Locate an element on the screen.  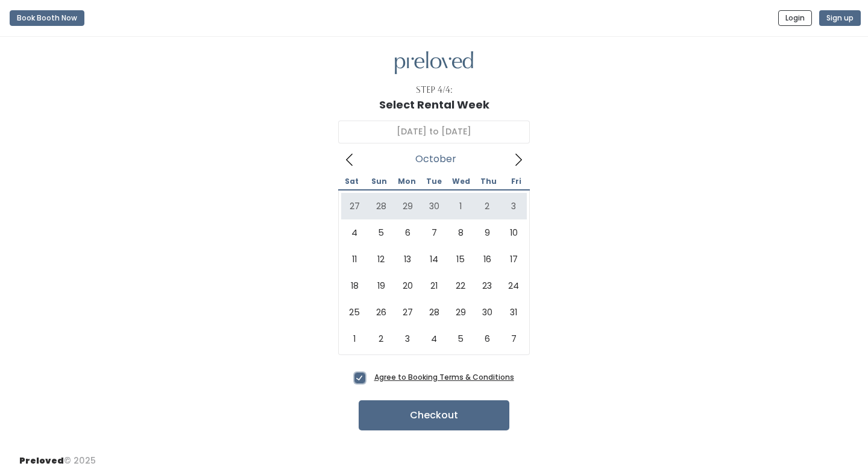
span: November 3, 2025 is located at coordinates (407, 339).